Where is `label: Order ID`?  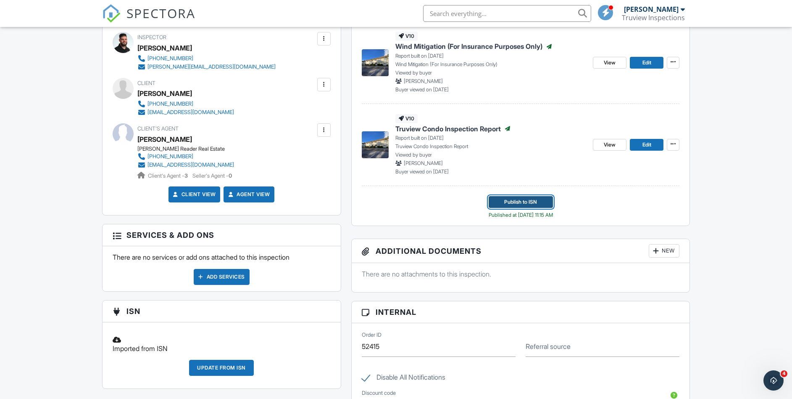 label: Order ID is located at coordinates (372, 334).